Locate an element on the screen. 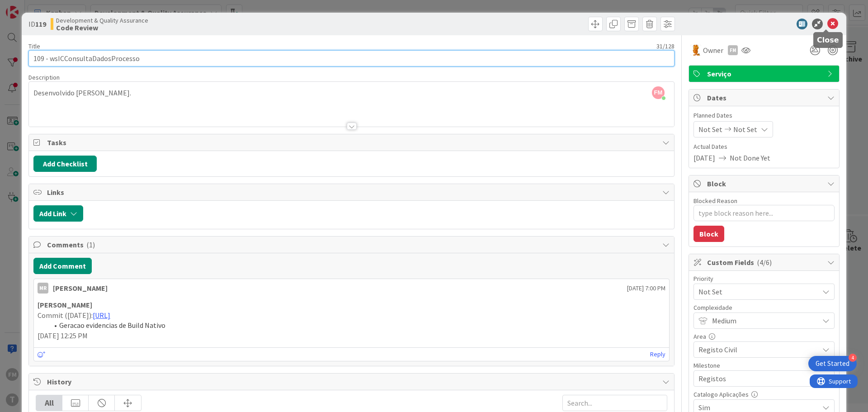 The width and height of the screenshot is (868, 412). span: ( 4/6 ) is located at coordinates (764, 262).